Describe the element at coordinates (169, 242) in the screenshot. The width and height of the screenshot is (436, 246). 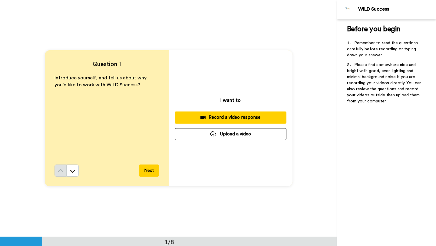
I see `div: 1/8` at that location.